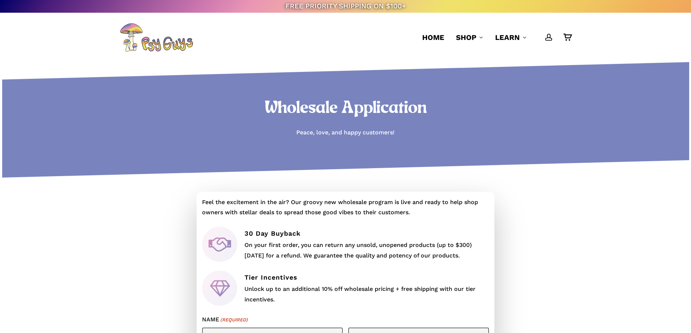  I want to click on span: Learn, so click(507, 37).